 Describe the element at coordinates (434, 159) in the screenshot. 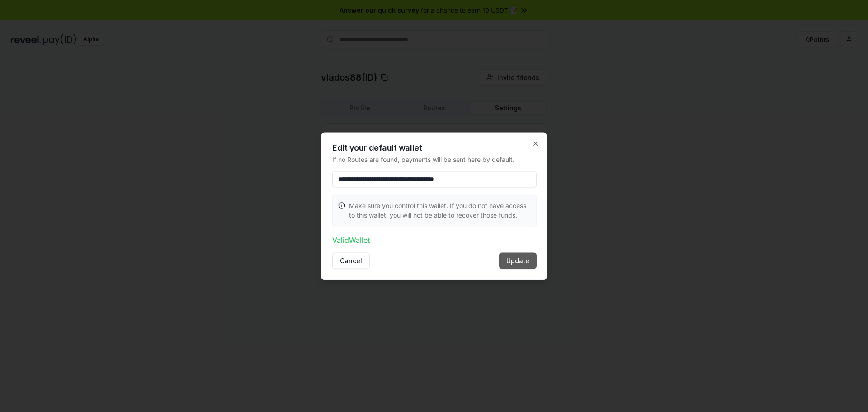

I see `p: If no Routes are found, payments will be sent here by default.` at that location.